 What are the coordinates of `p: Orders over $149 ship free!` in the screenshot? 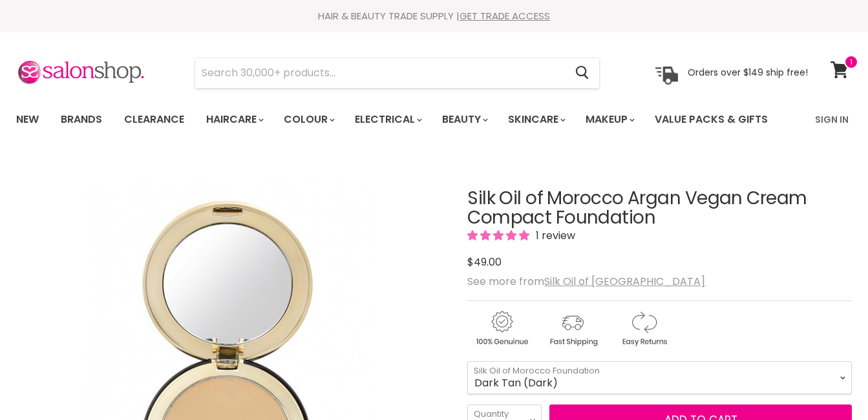 It's located at (748, 72).